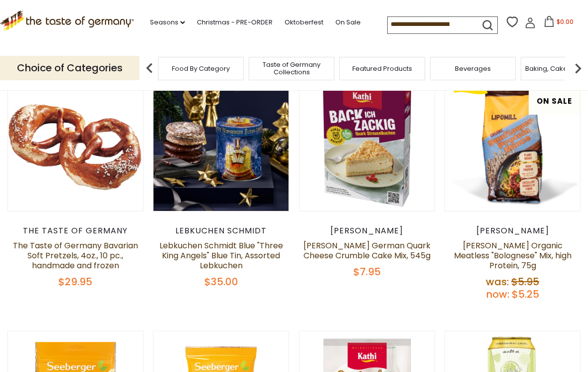 Image resolution: width=588 pixels, height=372 pixels. What do you see at coordinates (221, 282) in the screenshot?
I see `span: $35.00` at bounding box center [221, 282].